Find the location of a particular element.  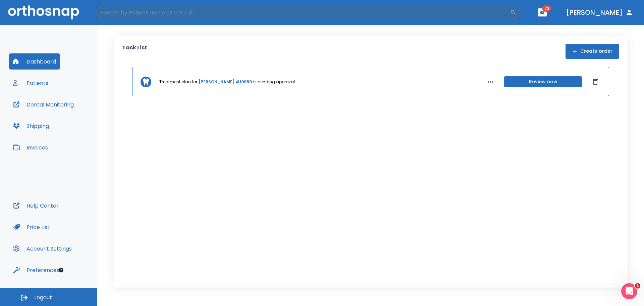

button: Dismiss is located at coordinates (595, 82).